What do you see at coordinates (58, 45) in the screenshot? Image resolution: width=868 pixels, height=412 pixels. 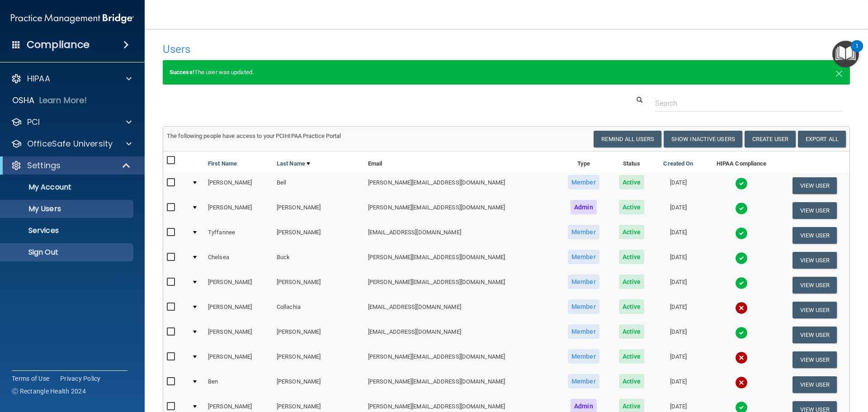 I see `h4: Compliance` at bounding box center [58, 45].